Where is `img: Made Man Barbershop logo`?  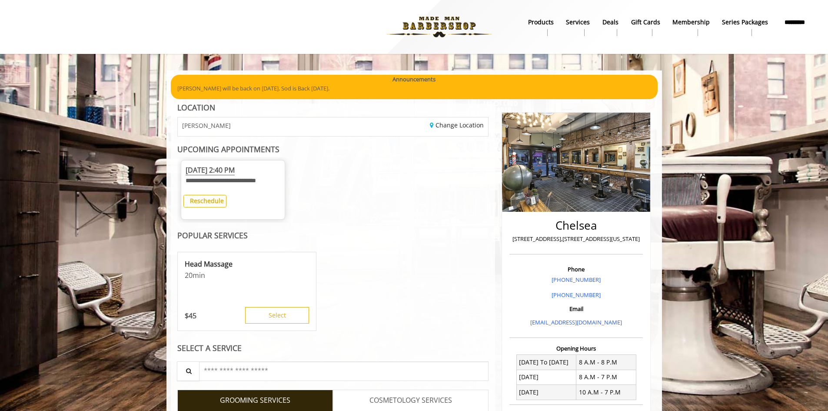
img: Made Man Barbershop logo is located at coordinates (439, 27).